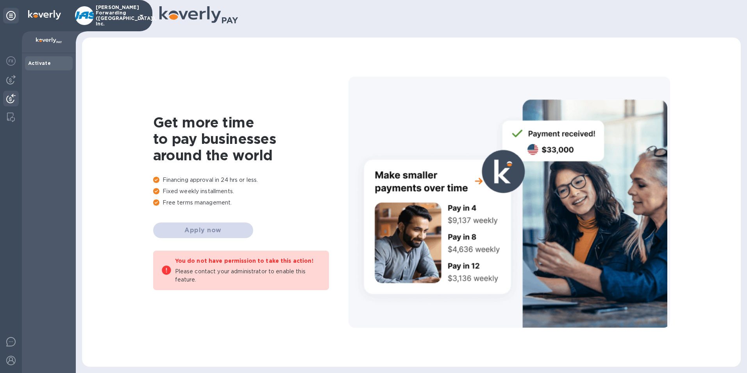  Describe the element at coordinates (251, 191) in the screenshot. I see `p: Fixed weekly installments.` at that location.